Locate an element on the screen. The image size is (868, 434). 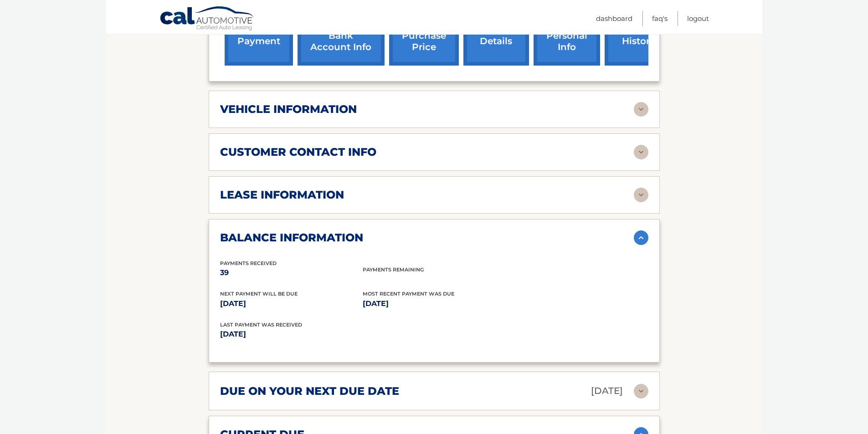
a: payment history is located at coordinates (639, 35).